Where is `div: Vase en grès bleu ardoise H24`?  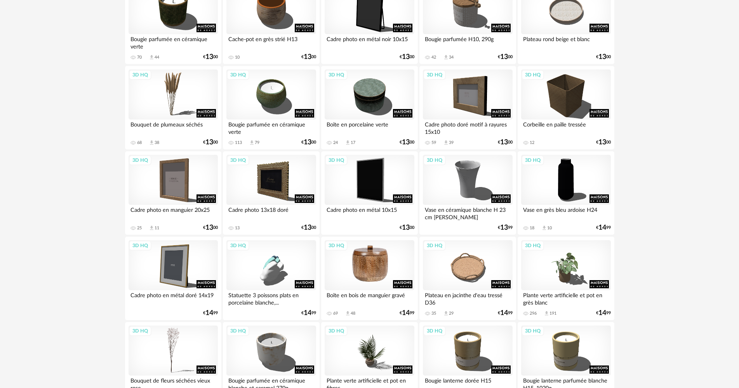
div: Vase en grès bleu ardoise H24 is located at coordinates (566, 213).